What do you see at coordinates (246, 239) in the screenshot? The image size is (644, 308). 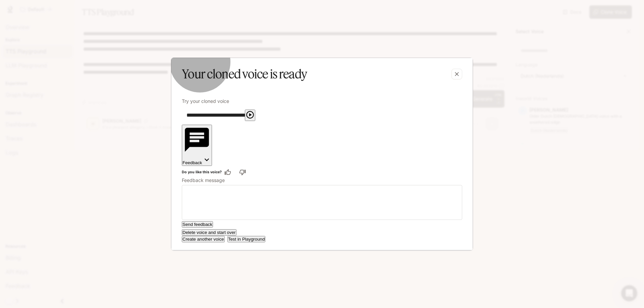 I see `button: Test in Playground` at bounding box center [246, 239].